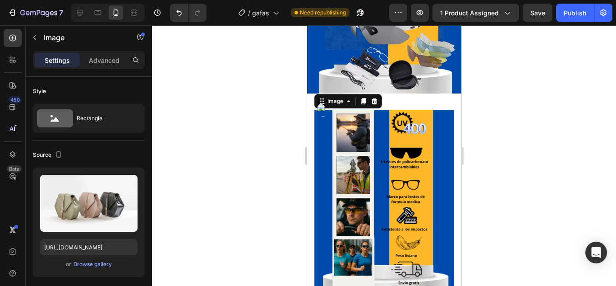 Image resolution: width=616 pixels, height=286 pixels. Describe the element at coordinates (89, 203) in the screenshot. I see `img: preview-image` at that location.